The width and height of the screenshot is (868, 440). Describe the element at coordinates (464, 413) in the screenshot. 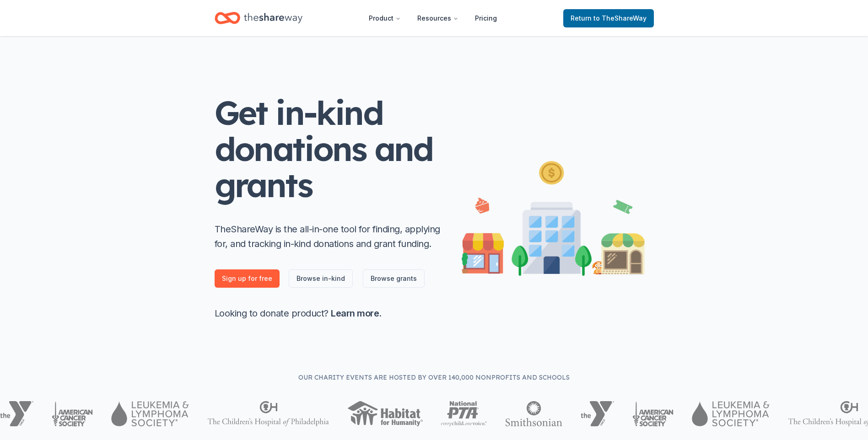

I see `img: National PTA` at that location.